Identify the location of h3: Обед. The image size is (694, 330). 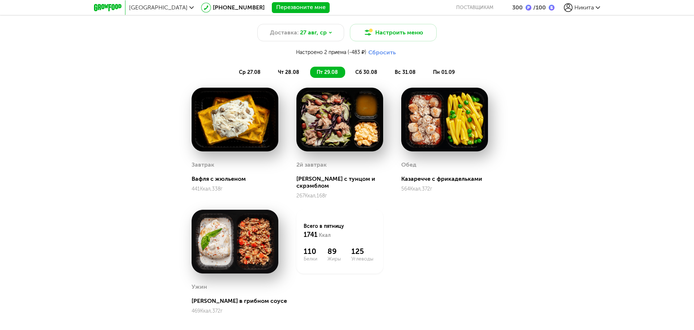
(409, 164).